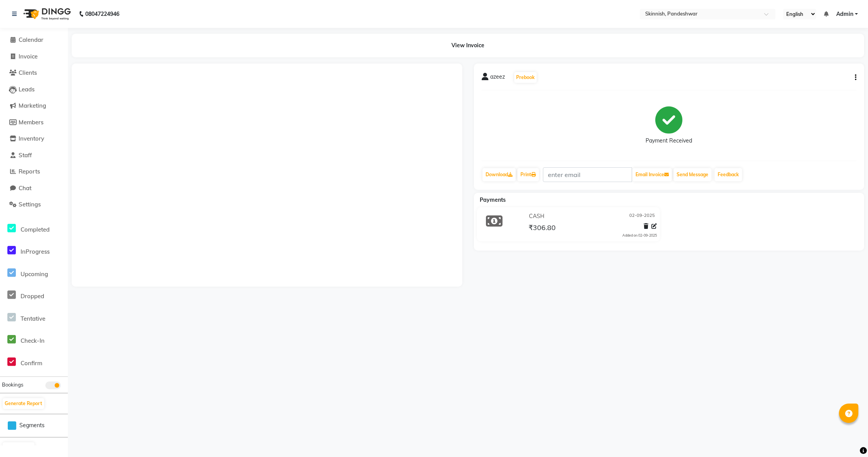 This screenshot has height=457, width=868. What do you see at coordinates (642, 216) in the screenshot?
I see `span: 02-09-2025` at bounding box center [642, 216].